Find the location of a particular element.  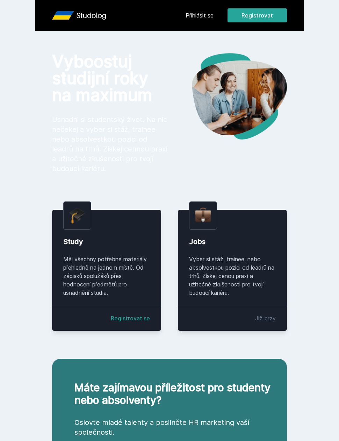

button: Registrovat is located at coordinates (257, 15).